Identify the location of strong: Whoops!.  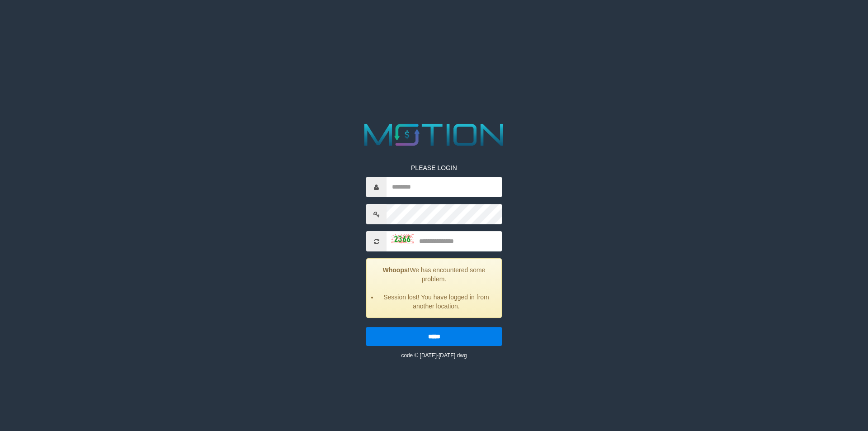
(396, 270).